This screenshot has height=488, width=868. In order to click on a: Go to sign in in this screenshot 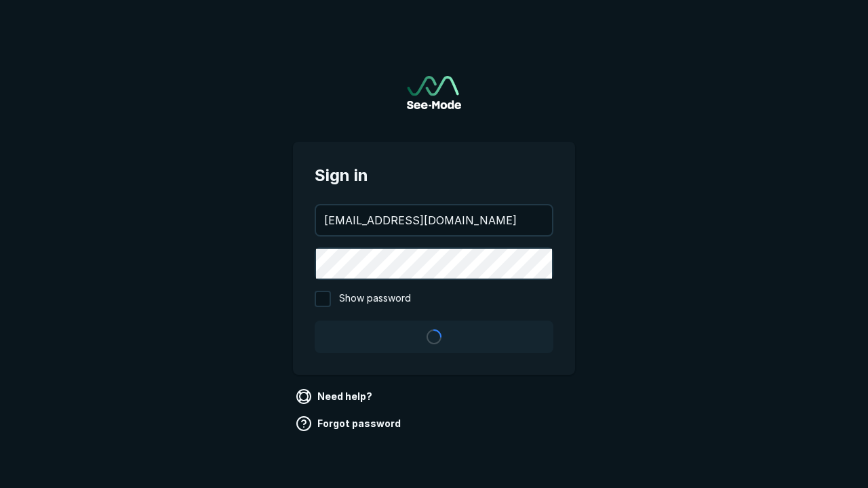, I will do `click(434, 92)`.